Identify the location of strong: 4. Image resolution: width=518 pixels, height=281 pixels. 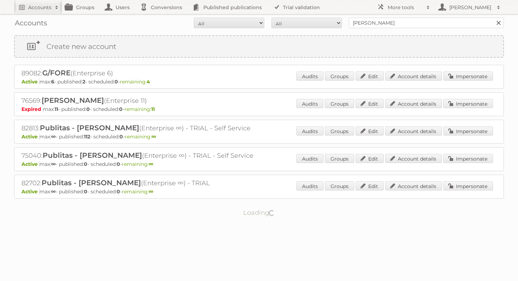
(148, 82).